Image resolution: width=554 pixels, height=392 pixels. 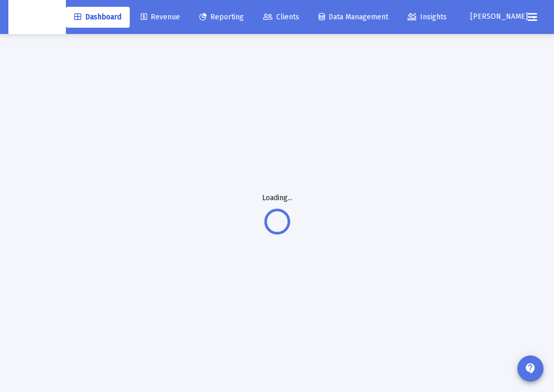 What do you see at coordinates (353, 17) in the screenshot?
I see `span: Data Management` at bounding box center [353, 17].